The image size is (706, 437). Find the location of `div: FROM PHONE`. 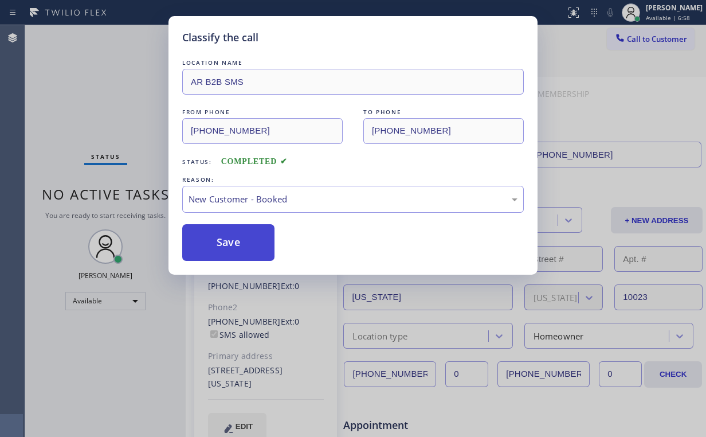

div: FROM PHONE is located at coordinates (262, 112).